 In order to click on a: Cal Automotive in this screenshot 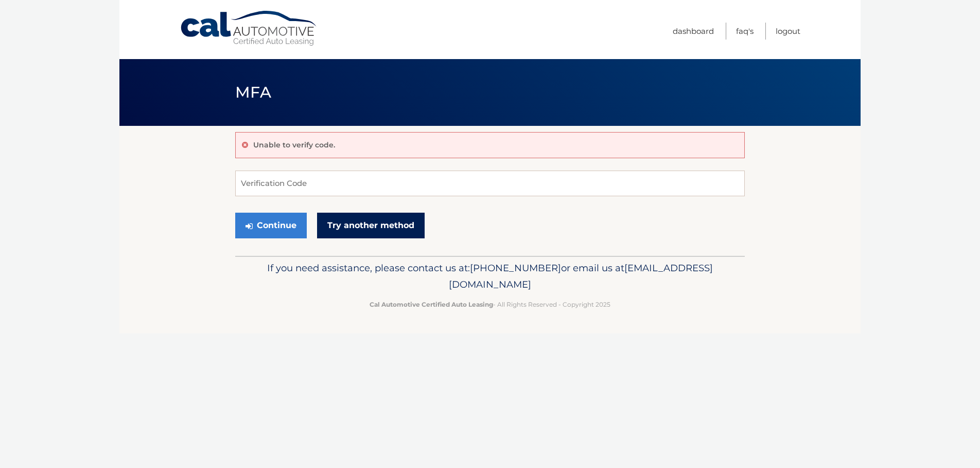, I will do `click(249, 28)`.